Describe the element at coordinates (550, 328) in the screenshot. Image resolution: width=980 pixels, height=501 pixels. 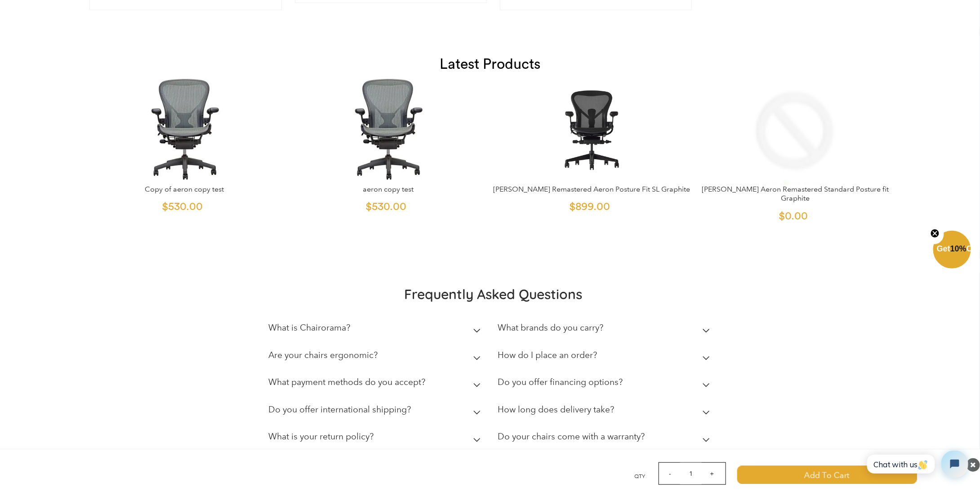
I see `h2: What brands do you carry?` at that location.